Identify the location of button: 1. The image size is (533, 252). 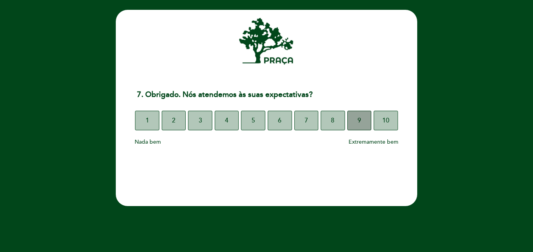
(147, 121).